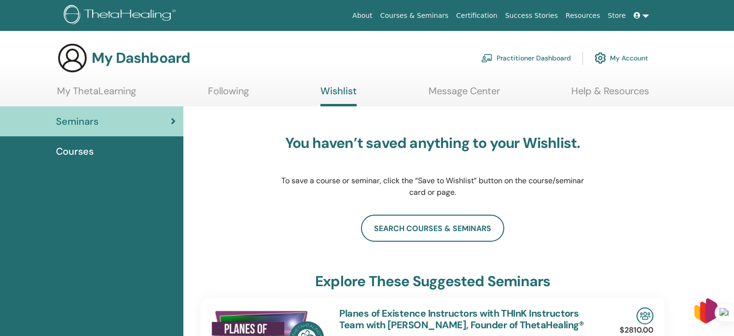 This screenshot has width=734, height=336. Describe the element at coordinates (464, 94) in the screenshot. I see `a: Message Center` at that location.